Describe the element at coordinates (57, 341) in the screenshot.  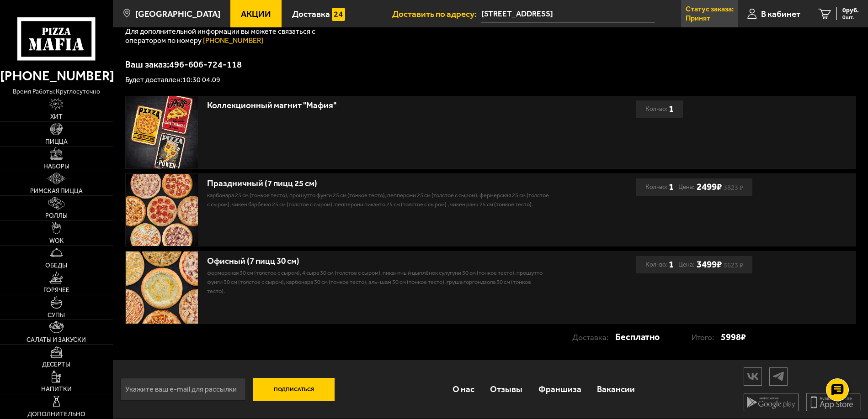
I see `span: Салаты и закуски` at that location.